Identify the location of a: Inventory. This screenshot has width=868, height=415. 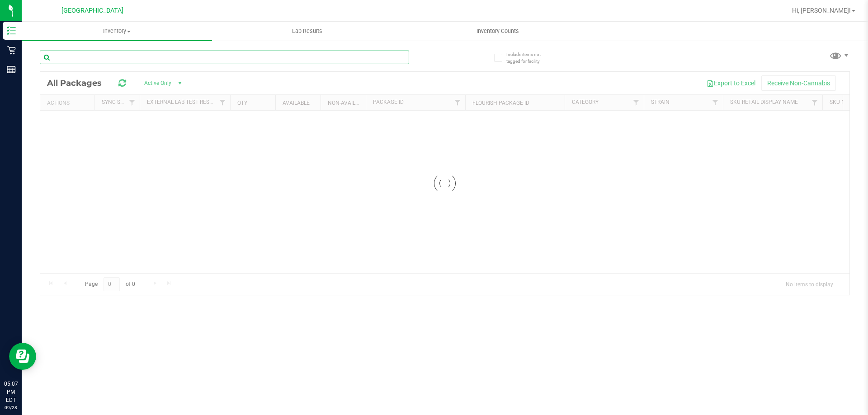
(117, 31).